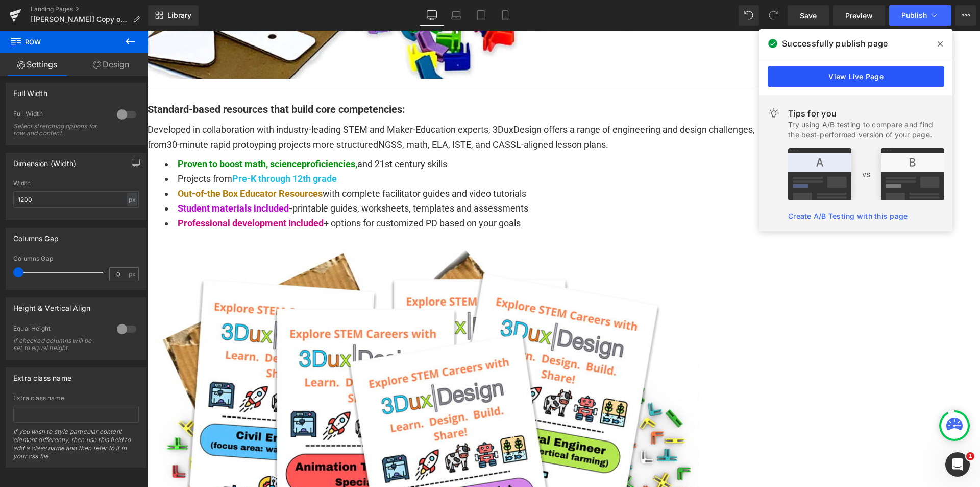 The width and height of the screenshot is (980, 487). What do you see at coordinates (120, 133) in the screenshot?
I see `font: Proven to boost math, science ,` at bounding box center [120, 133].